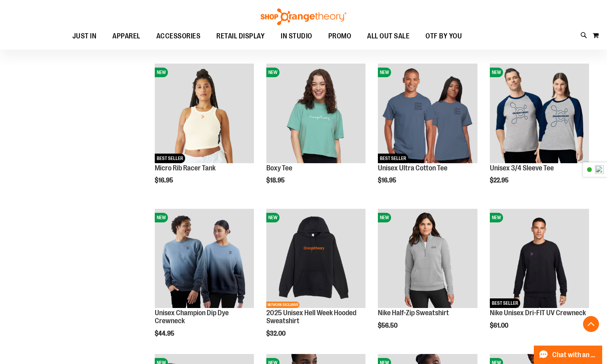  Describe the element at coordinates (444, 36) in the screenshot. I see `span: OTF BY YOU` at that location.